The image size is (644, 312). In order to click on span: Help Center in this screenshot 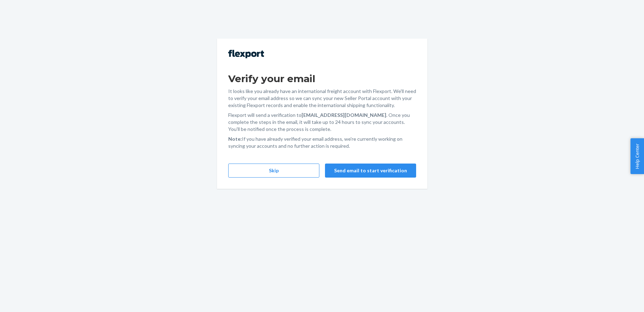, I will do `click(637, 156)`.